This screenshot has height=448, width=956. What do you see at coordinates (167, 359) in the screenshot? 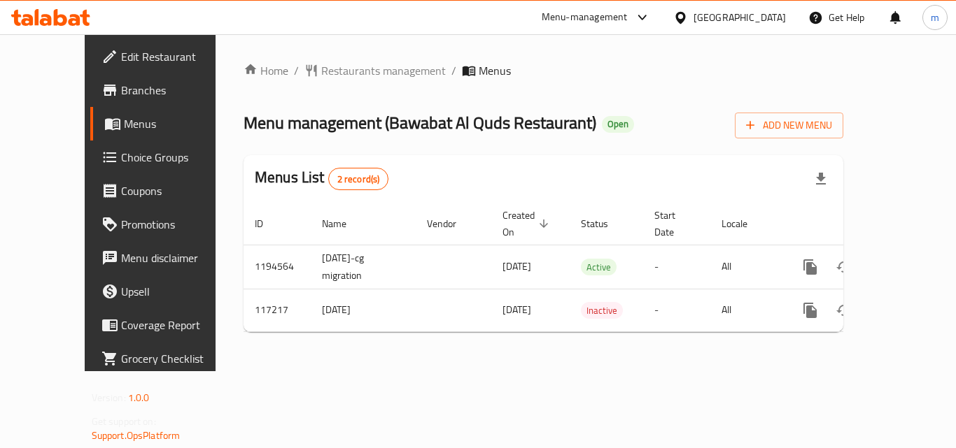
I see `a: Grocery Checklist` at bounding box center [167, 359].